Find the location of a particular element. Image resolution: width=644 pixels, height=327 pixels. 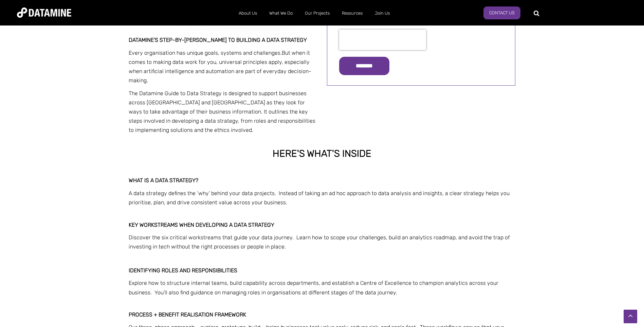

a: Our Projects is located at coordinates (317, 14).